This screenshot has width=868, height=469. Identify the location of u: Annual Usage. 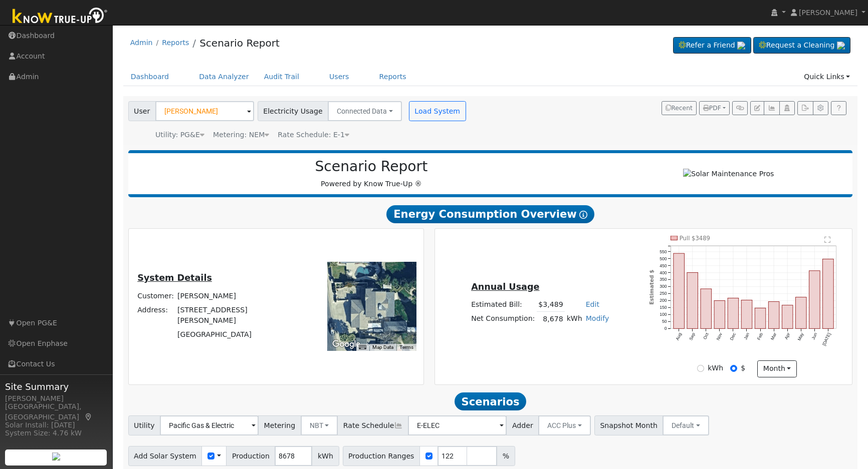
(505, 287).